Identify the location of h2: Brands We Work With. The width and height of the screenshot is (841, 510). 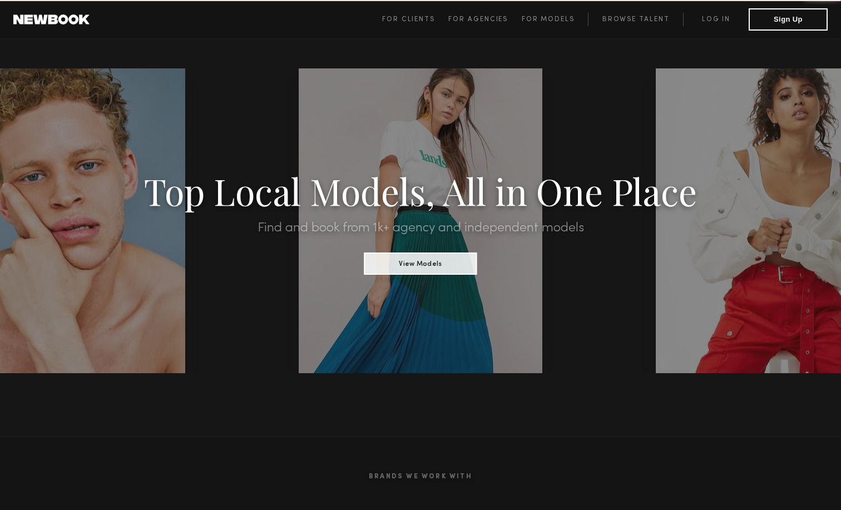
(421, 477).